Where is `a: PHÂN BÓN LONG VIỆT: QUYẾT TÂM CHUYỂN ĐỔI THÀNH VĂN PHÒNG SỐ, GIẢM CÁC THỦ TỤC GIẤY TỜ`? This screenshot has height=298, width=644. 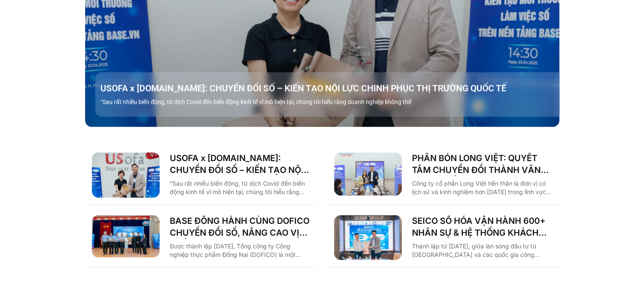 a: PHÂN BÓN LONG VIỆT: QUYẾT TÂM CHUYỂN ĐỔI THÀNH VĂN PHÒNG SỐ, GIẢM CÁC THỦ TỤC GIẤY TỜ is located at coordinates (482, 164).